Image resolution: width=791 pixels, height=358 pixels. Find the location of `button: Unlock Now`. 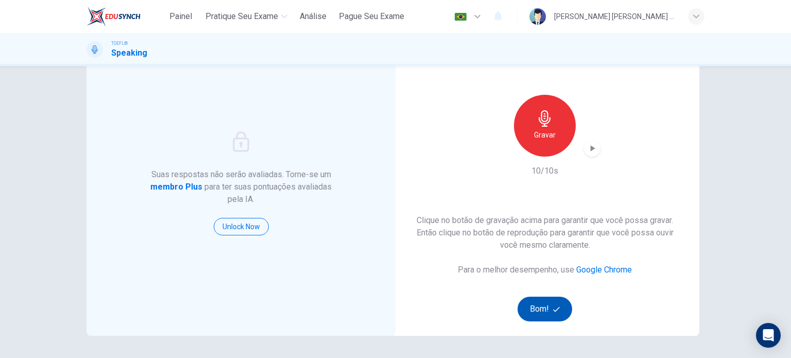

button: Unlock Now is located at coordinates (241, 227).